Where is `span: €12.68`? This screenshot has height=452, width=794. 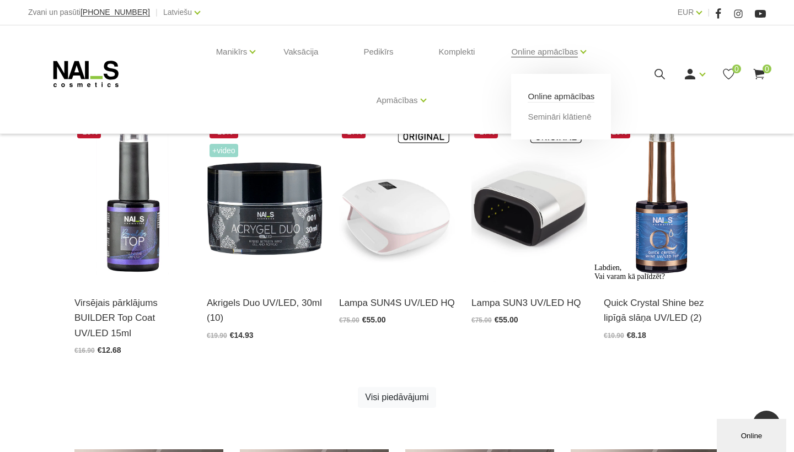 span: €12.68 is located at coordinates (109, 350).